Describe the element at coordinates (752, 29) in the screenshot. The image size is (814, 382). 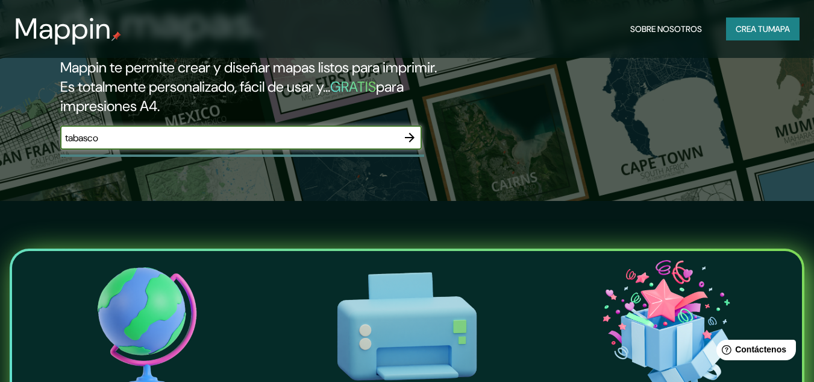
I see `font: Crea tu` at that location.